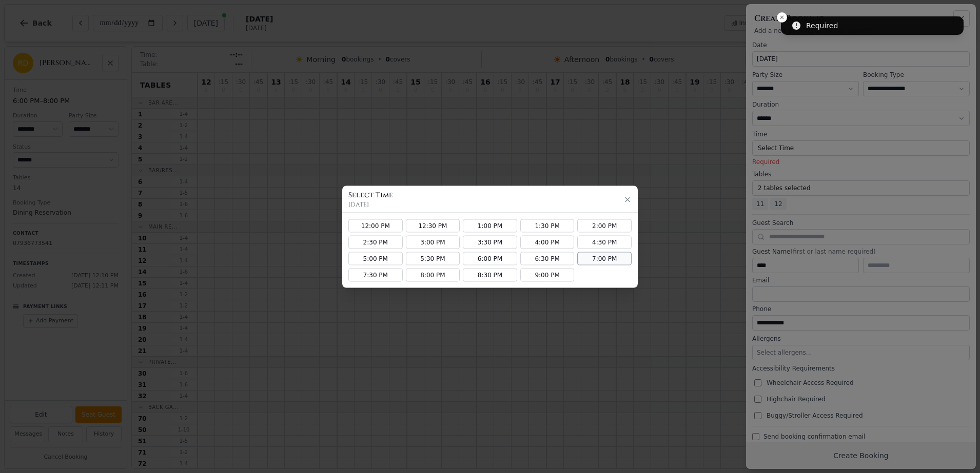 This screenshot has height=473, width=980. What do you see at coordinates (371, 195) in the screenshot?
I see `h3: Select Time` at bounding box center [371, 195].